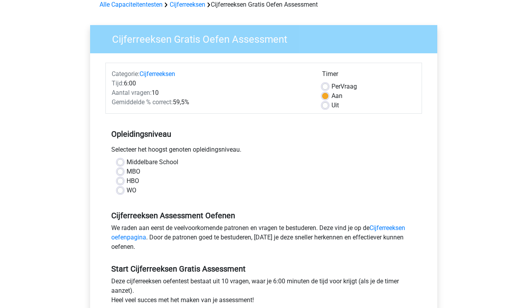 This screenshot has height=308, width=527. I want to click on div: 6:00, so click(211, 84).